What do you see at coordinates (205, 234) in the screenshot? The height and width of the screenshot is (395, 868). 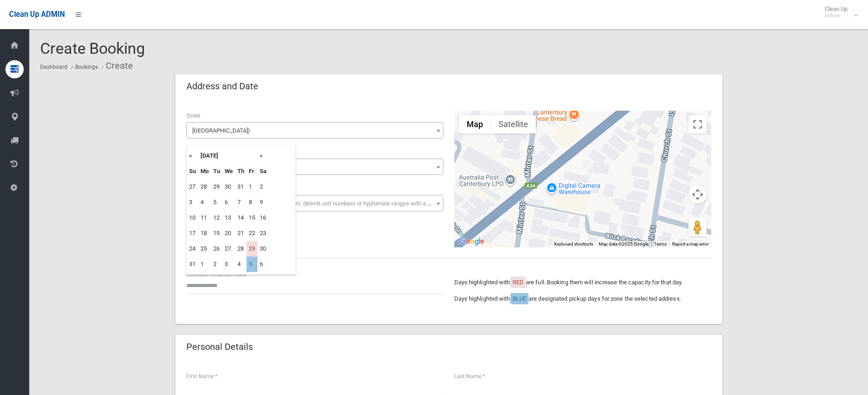 I see `td: 18` at bounding box center [205, 234].